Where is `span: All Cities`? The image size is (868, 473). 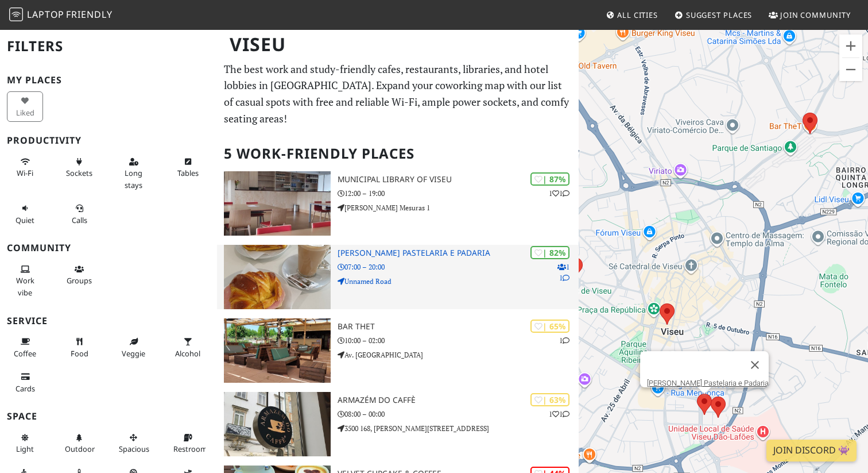
span: All Cities is located at coordinates (637, 15).